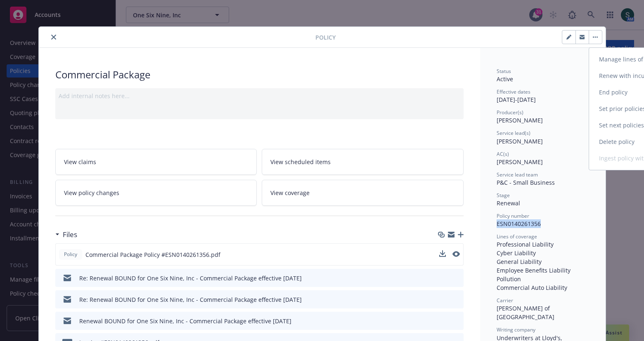 The image size is (644, 341). I want to click on div: Professional Liability, so click(543, 244).